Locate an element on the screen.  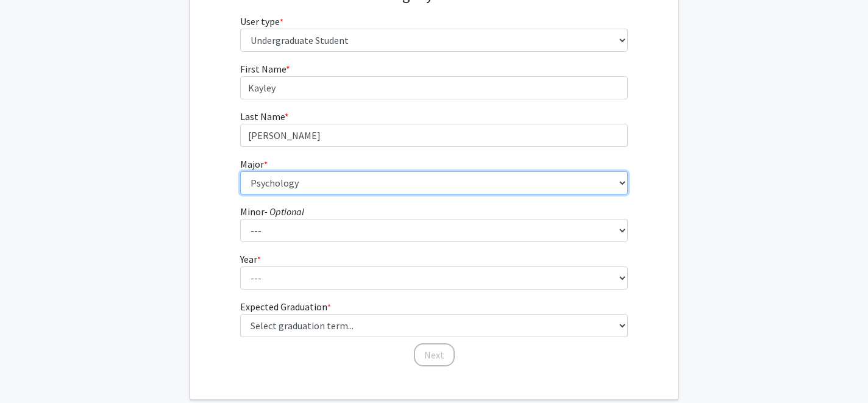
button: Next is located at coordinates (434, 355).